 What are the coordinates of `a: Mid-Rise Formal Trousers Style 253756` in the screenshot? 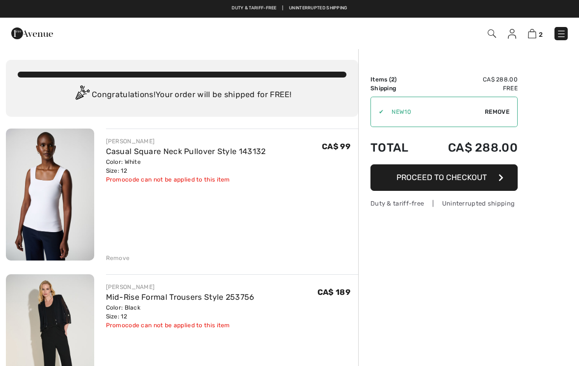 It's located at (180, 297).